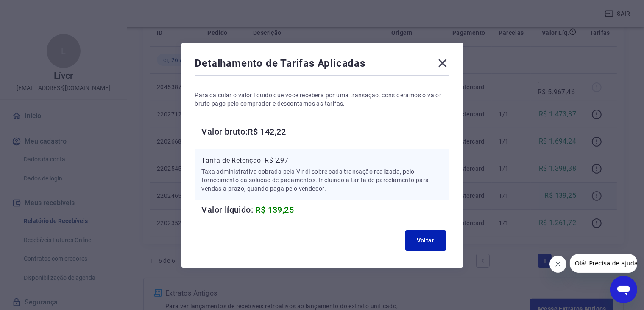 The width and height of the screenshot is (644, 310). I want to click on p: Tarifa de Retenção: -R$ 2,97, so click(322, 160).